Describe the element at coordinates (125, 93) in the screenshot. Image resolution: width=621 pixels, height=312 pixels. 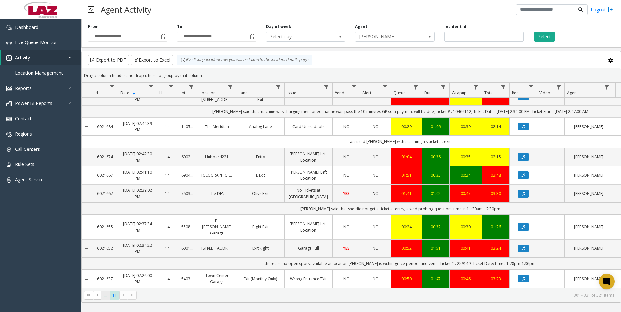
I see `span: Date` at that location.